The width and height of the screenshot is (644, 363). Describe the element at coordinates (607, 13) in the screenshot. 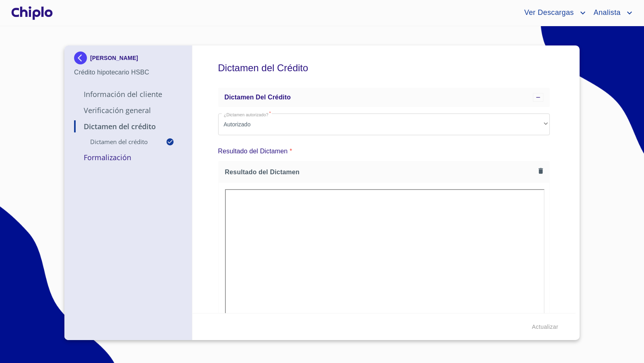

I see `span: Analista` at that location.